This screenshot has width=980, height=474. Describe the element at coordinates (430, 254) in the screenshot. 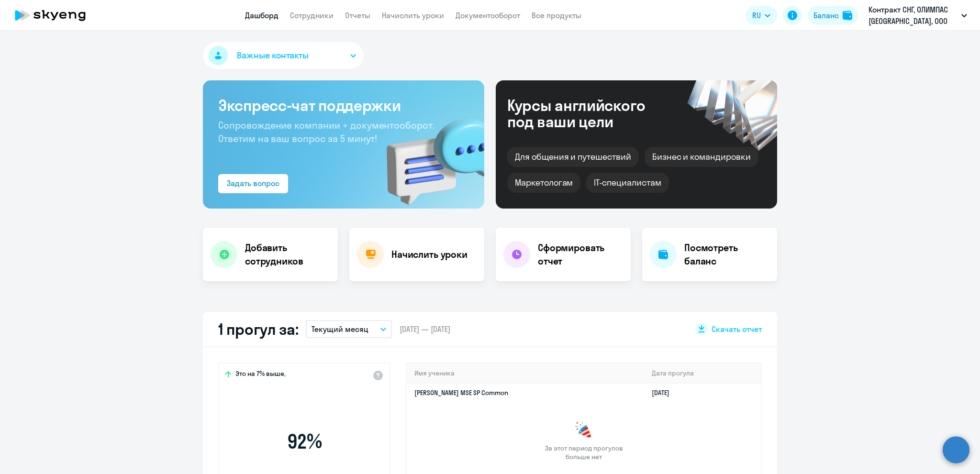

I see `h4: Начислить уроки` at that location.